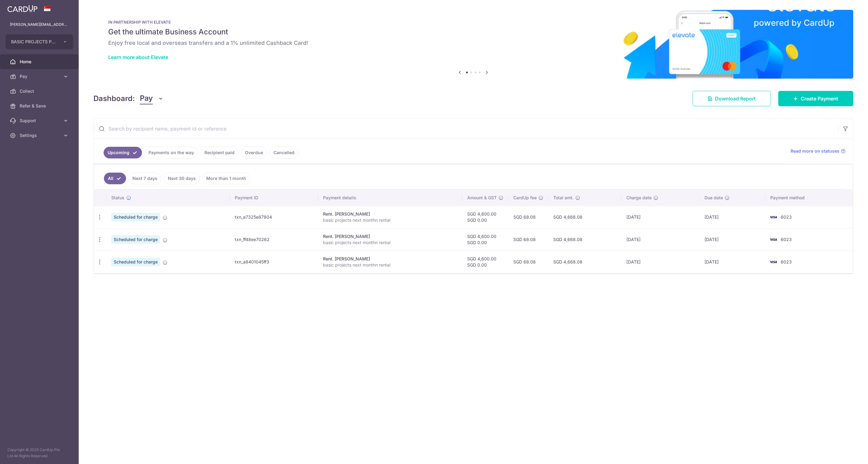 The height and width of the screenshot is (464, 868). Describe the element at coordinates (818, 151) in the screenshot. I see `a: Read more on statuses` at that location.